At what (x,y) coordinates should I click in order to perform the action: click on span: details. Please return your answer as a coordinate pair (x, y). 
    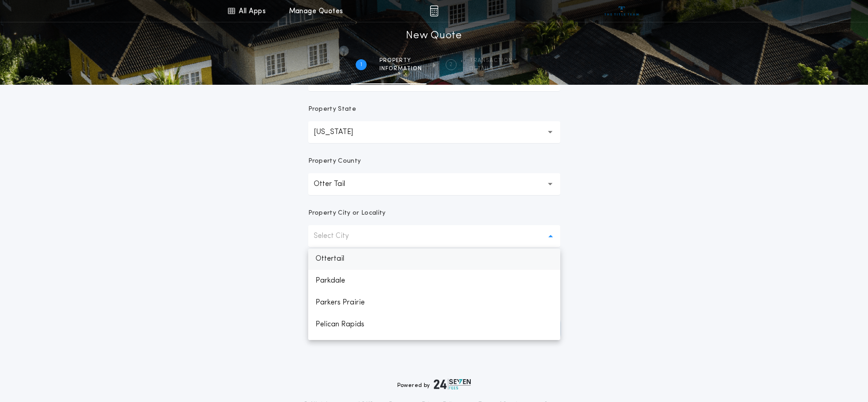
    Looking at the image, I should click on (491, 69).